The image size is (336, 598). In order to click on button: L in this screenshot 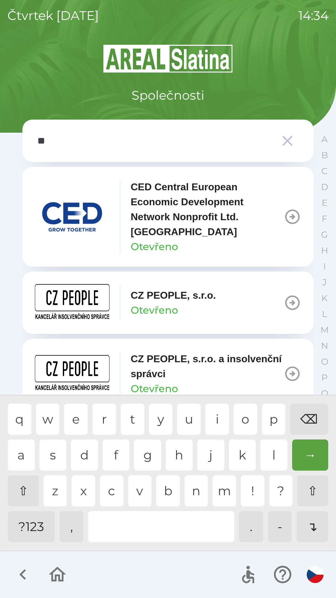, I will do `click(325, 314)`.